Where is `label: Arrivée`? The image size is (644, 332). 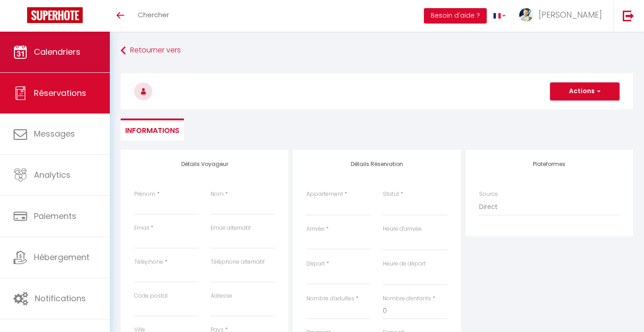 label: Arrivée is located at coordinates (316, 229).